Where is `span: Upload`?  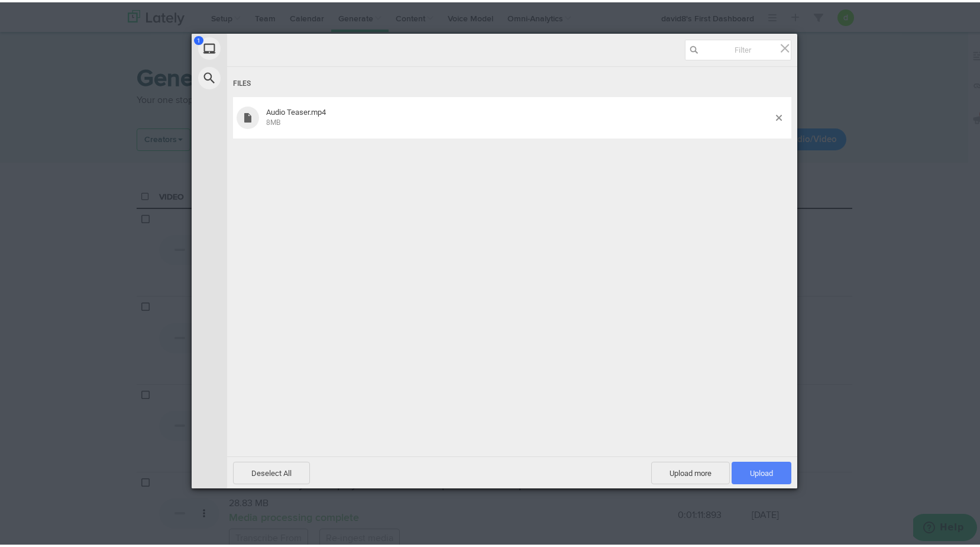
span: Upload is located at coordinates (762, 470).